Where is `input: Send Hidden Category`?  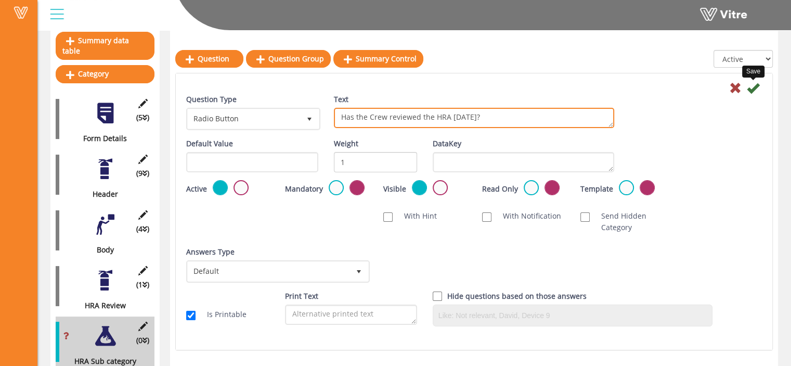 input: Send Hidden Category is located at coordinates (585, 217).